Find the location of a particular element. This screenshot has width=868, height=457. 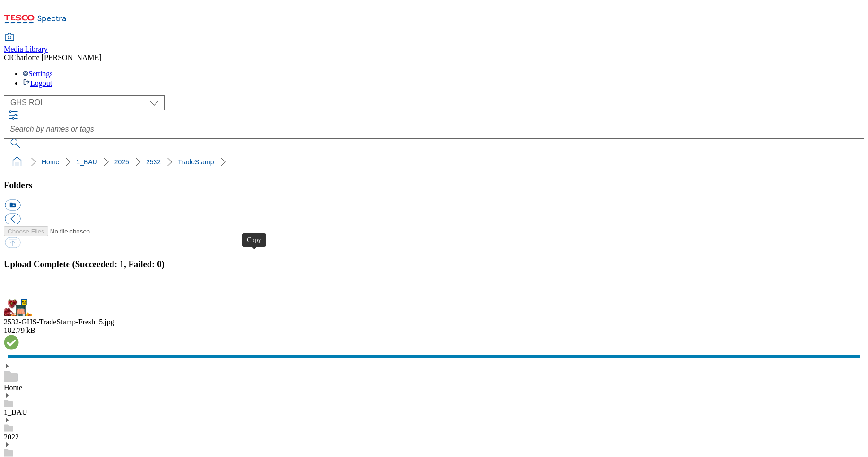

a: Media Library is located at coordinates (26, 43).